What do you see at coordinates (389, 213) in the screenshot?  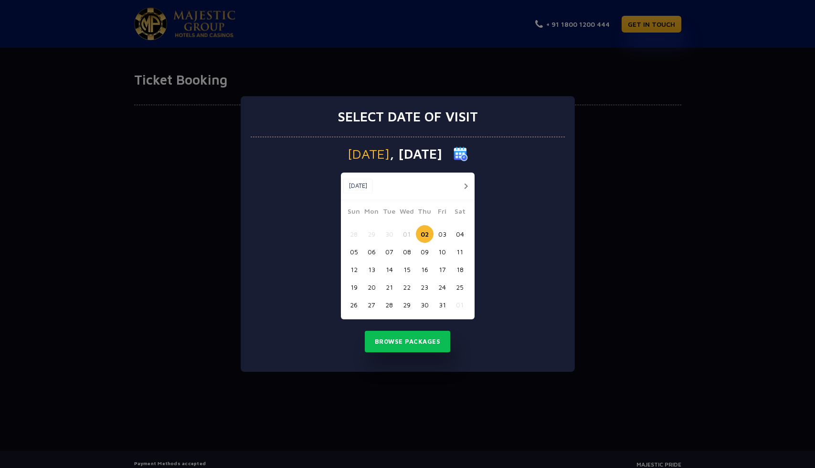 I see `span: Tue` at bounding box center [389, 213].